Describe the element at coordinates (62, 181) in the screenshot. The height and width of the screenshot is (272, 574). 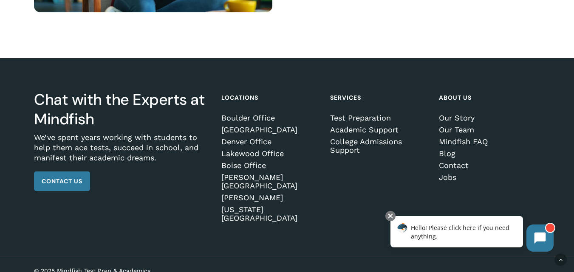
I see `a: Contact Us` at that location.